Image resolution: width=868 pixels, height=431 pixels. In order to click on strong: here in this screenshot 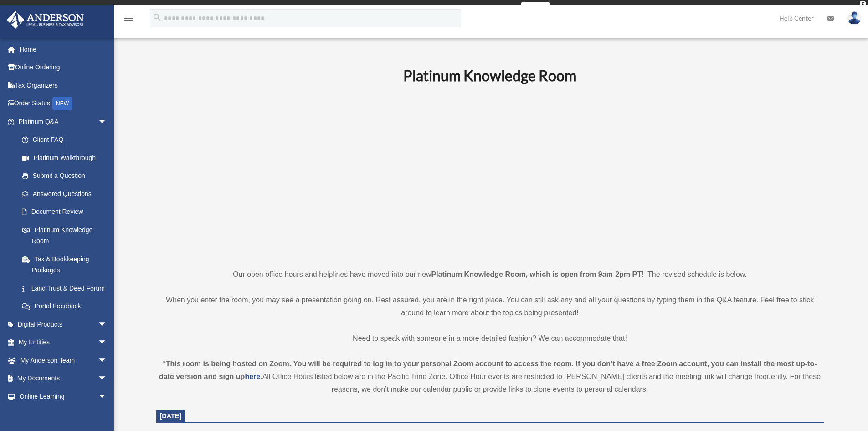, I will do `click(252, 376)`.